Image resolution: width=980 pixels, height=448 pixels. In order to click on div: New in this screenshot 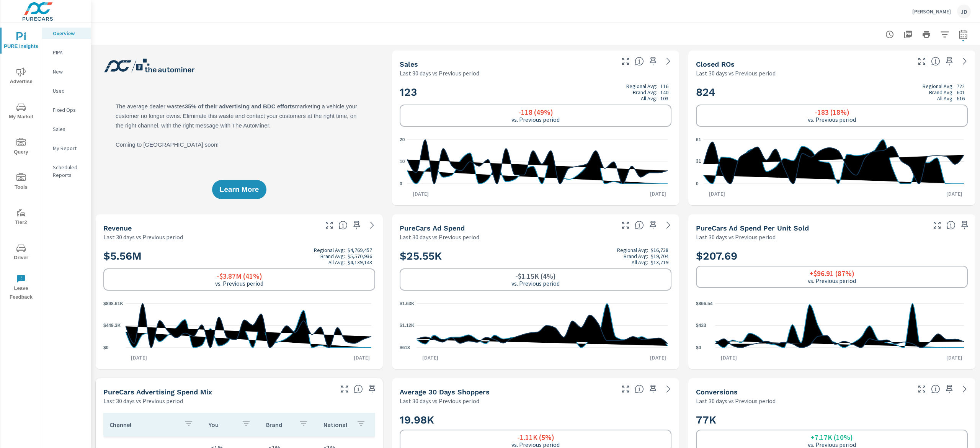, I will do `click(66, 72)`.